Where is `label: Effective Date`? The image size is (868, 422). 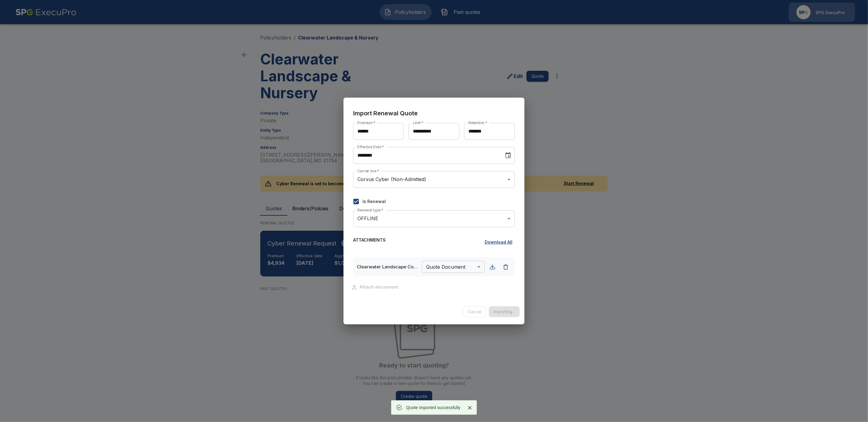
label: Effective Date is located at coordinates (371, 147).